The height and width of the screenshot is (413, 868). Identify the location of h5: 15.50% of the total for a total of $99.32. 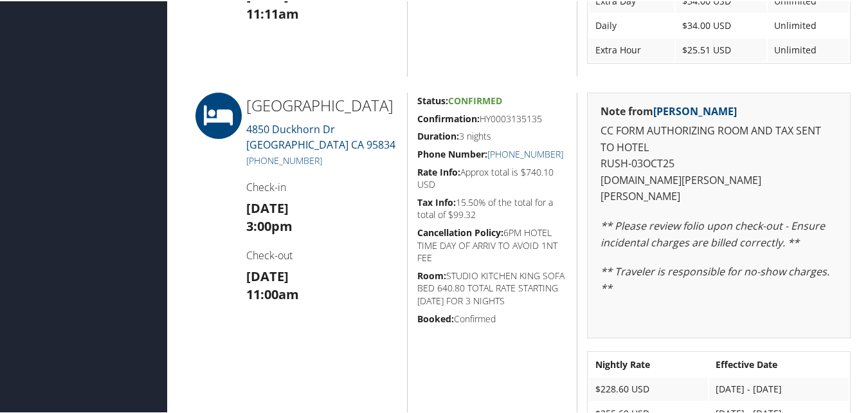
(493, 207).